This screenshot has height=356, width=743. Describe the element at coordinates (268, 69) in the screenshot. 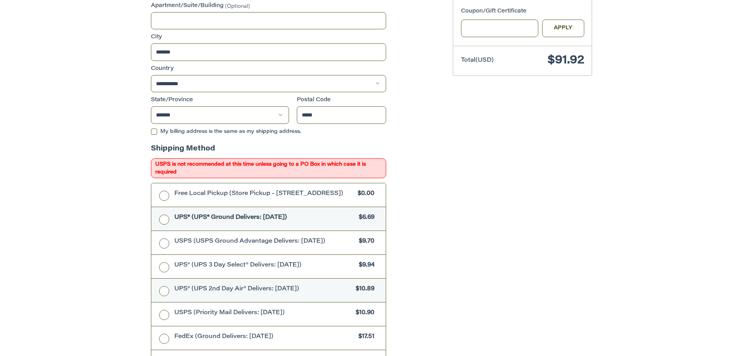

I see `label: Country` at that location.